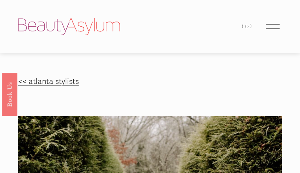 This screenshot has height=173, width=300. What do you see at coordinates (9, 94) in the screenshot?
I see `a: Book Us` at bounding box center [9, 94].